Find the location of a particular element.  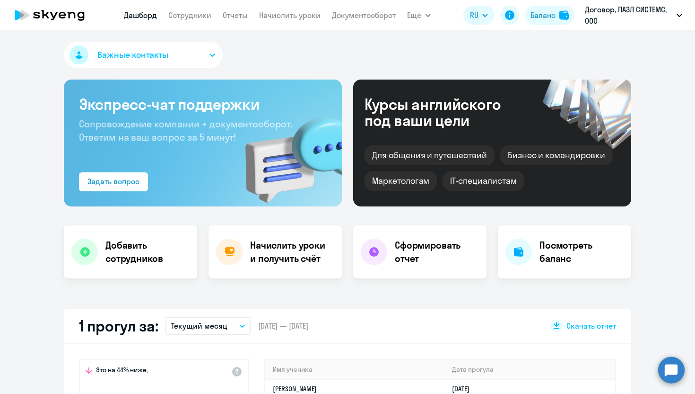

div: Курсы английского под ваши цели is located at coordinates (446, 112).